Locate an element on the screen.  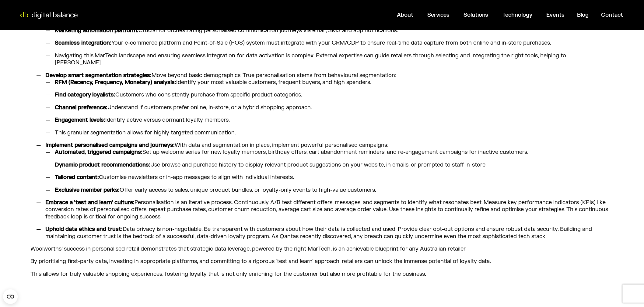
span: About is located at coordinates (405, 15).